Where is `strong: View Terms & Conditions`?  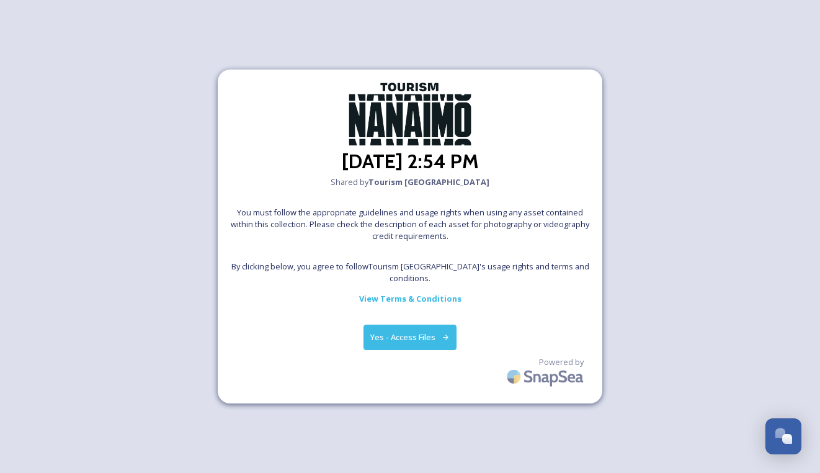 strong: View Terms & Conditions is located at coordinates (410, 298).